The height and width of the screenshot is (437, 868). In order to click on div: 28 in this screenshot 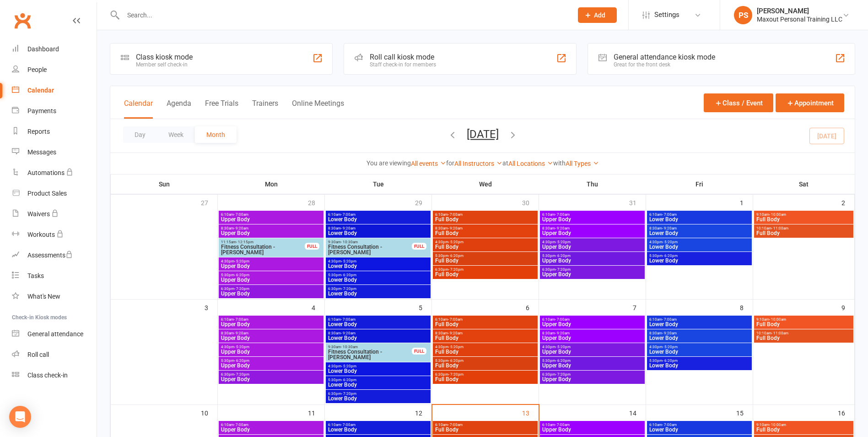, I will do `click(316, 202)`.